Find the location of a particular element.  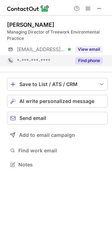

button: Find work email is located at coordinates (57, 151).